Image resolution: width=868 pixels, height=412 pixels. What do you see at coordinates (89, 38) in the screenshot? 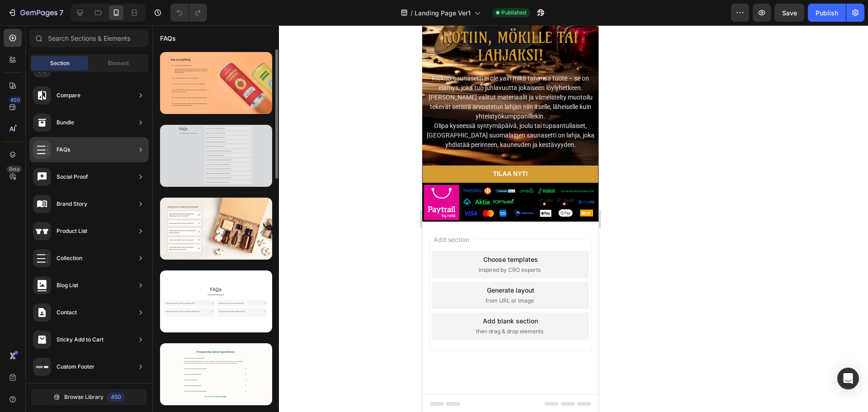
I see `input: Search Sections & Elements` at bounding box center [89, 38].